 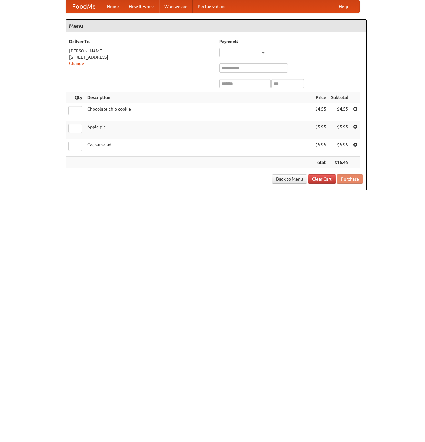 I want to click on a: FoodMe, so click(x=84, y=7).